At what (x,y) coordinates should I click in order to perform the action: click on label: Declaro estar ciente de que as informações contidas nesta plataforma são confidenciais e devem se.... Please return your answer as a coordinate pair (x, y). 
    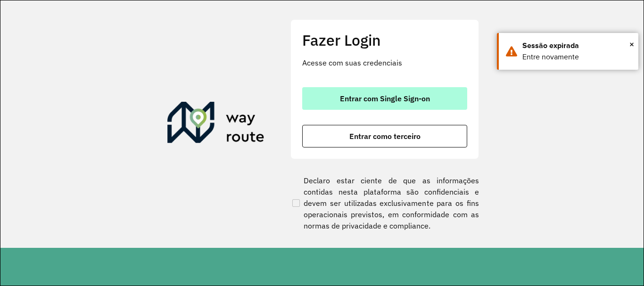
    Looking at the image, I should click on (385, 203).